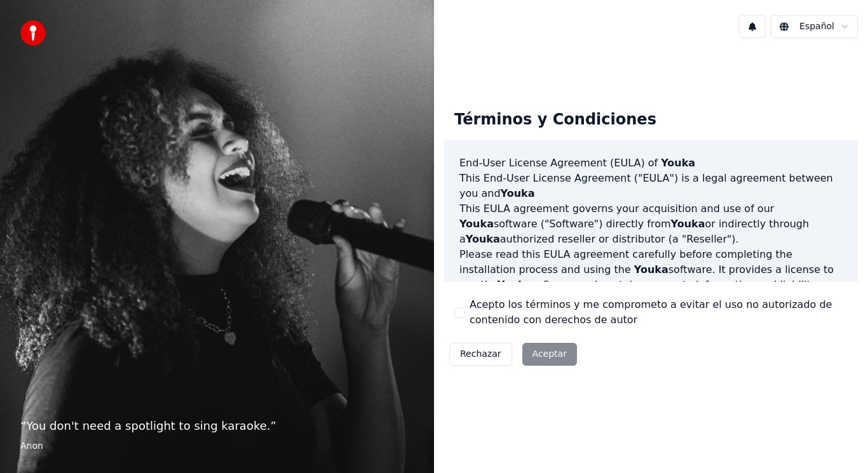 This screenshot has height=473, width=868. I want to click on label: Acepto los términos y me comprometo a evitar el uso no autorizado de contenido con derechos de autor, so click(658, 313).